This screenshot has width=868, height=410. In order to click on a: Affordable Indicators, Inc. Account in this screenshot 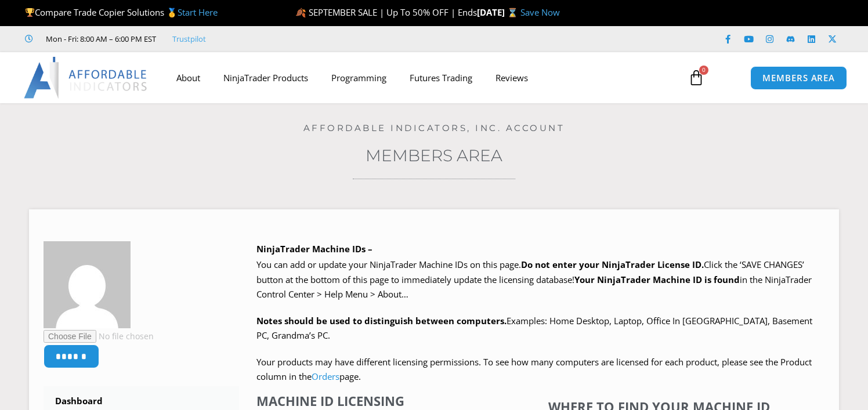, I will do `click(434, 128)`.